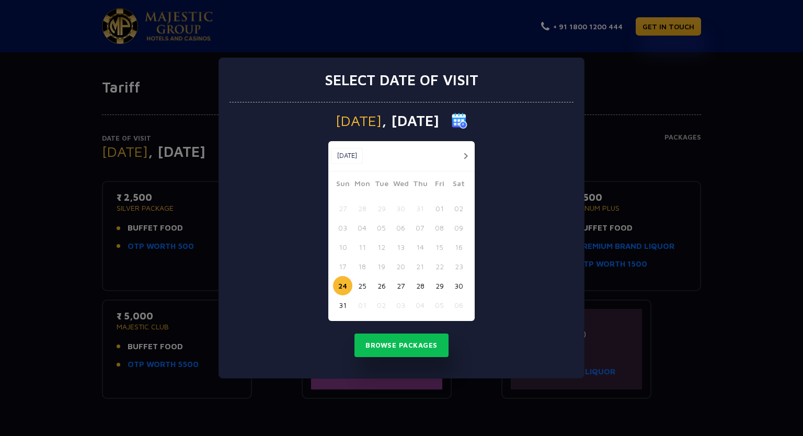  Describe the element at coordinates (381, 247) in the screenshot. I see `button: 12` at that location.